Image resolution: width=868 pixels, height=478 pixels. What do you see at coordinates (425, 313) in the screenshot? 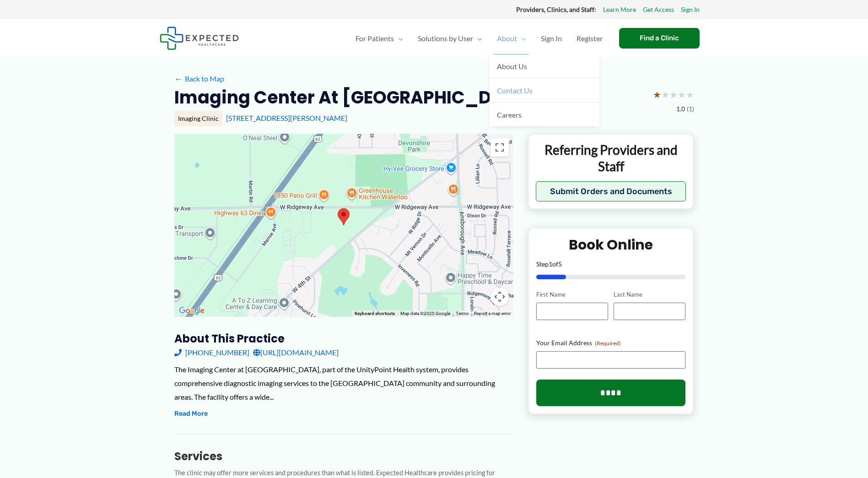
I see `span: Map data ©2025 Google` at bounding box center [425, 313].